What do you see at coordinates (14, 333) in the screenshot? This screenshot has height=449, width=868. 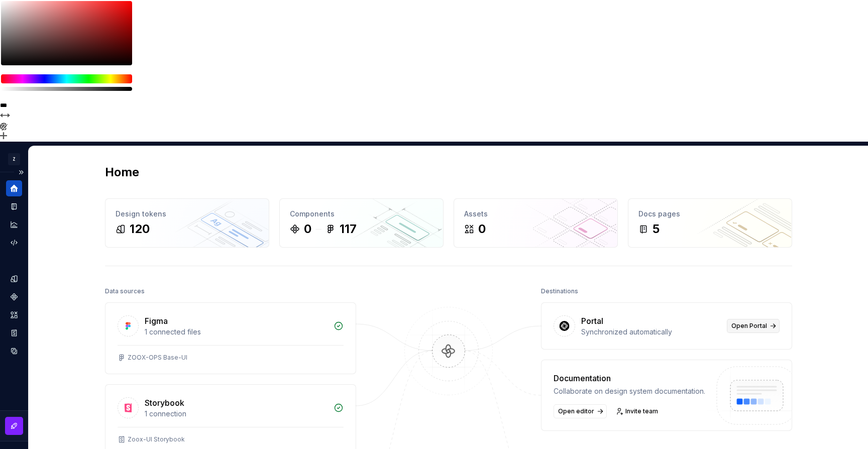 I see `div: Storybook stories` at bounding box center [14, 333].